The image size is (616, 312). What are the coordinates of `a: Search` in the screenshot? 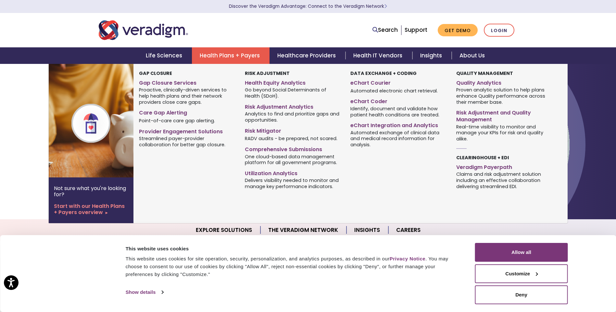 It's located at (385, 30).